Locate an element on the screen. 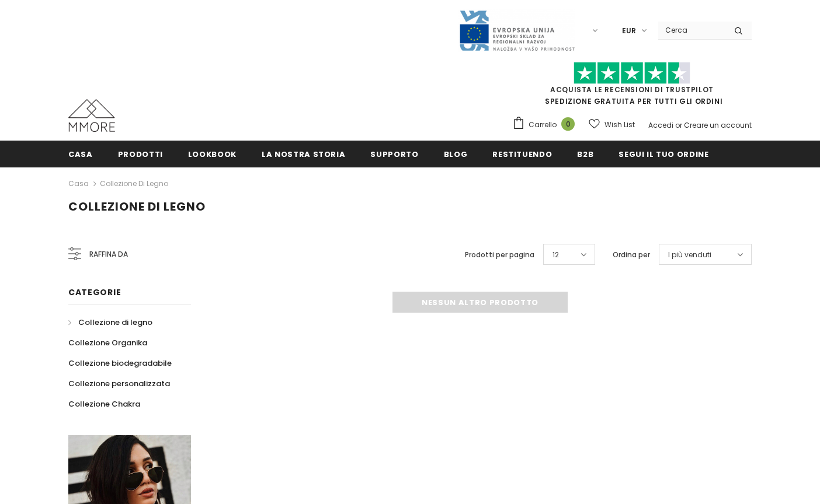 The width and height of the screenshot is (820, 504). span: SPEDIZIONE GRATUITA PER TUTTI GLI ORDINI is located at coordinates (632, 87).